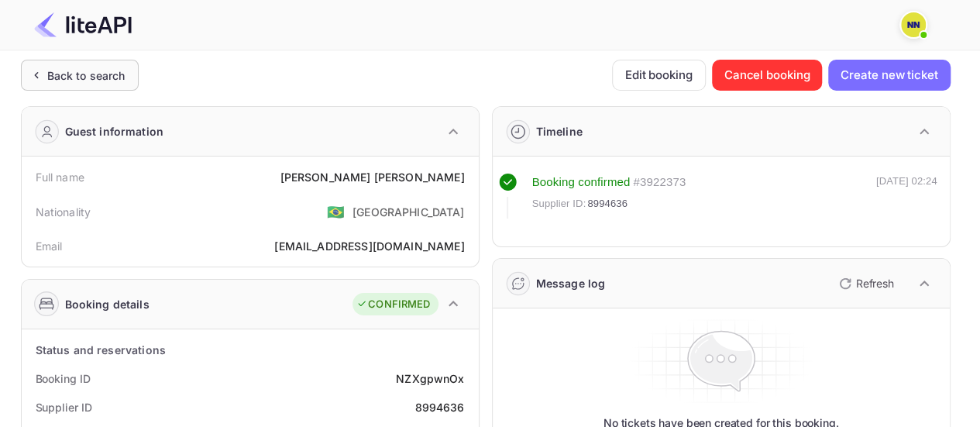 The height and width of the screenshot is (427, 980). What do you see at coordinates (107, 304) in the screenshot?
I see `div: Booking details` at bounding box center [107, 304].